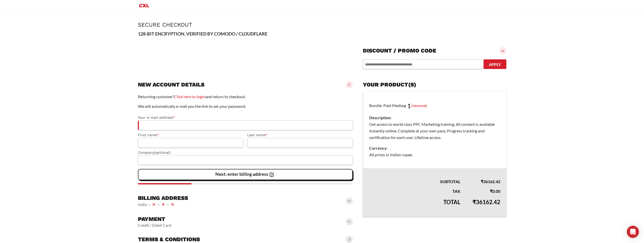  Describe the element at coordinates (495, 64) in the screenshot. I see `button: Apply` at that location.